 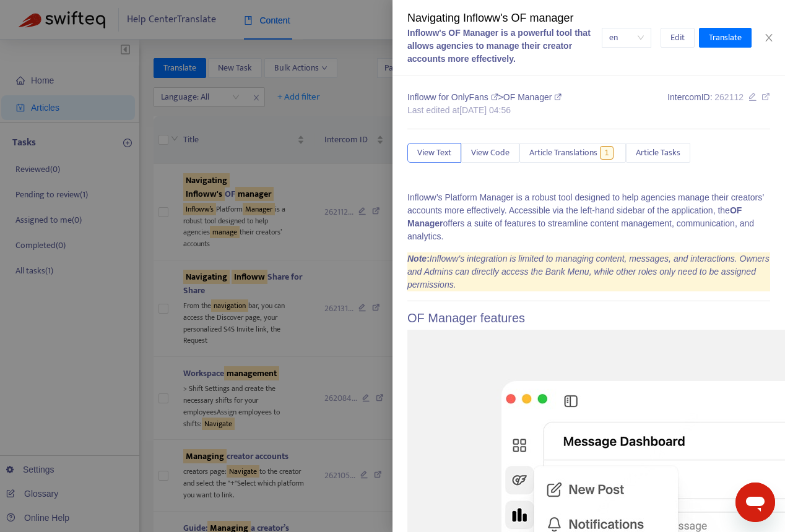 I want to click on i: Infloww's integration is limited to managing content, messages, and interactions. Owners and Admi..., so click(x=589, y=271).